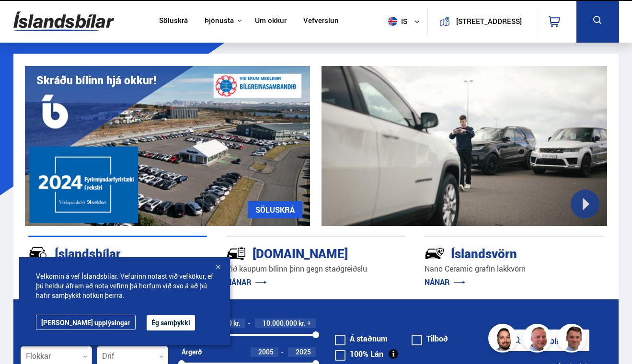 This screenshot has width=632, height=364. Describe the element at coordinates (359, 354) in the screenshot. I see `label: 100% Lán` at that location.